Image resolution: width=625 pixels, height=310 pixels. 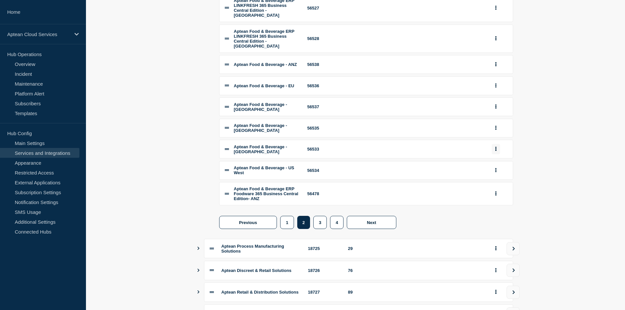 What do you see at coordinates (324, 107) in the screenshot?
I see `div: 56537` at bounding box center [324, 107].